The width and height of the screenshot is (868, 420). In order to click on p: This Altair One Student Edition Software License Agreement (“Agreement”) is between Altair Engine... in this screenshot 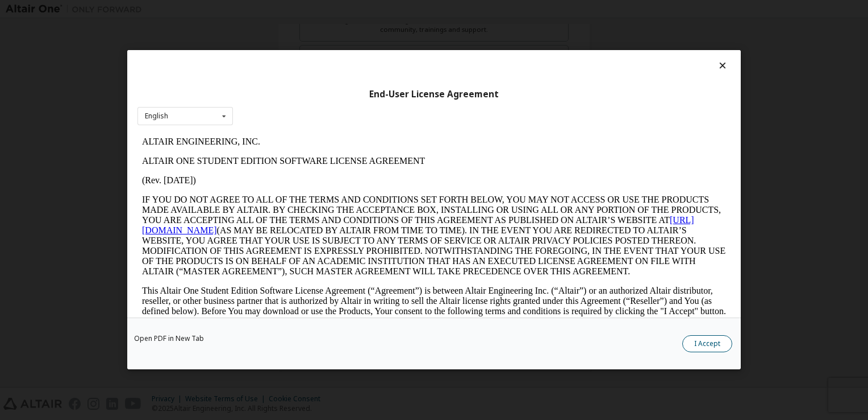, I will do `click(297, 174)`.